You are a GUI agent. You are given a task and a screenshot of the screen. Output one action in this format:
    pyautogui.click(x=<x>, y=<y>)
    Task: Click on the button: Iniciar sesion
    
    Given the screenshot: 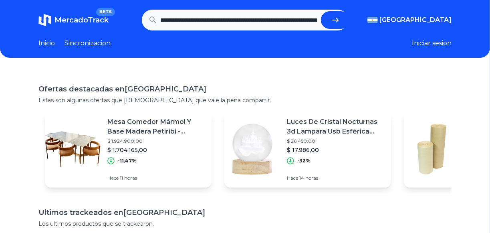 What is the action you would take?
    pyautogui.click(x=432, y=43)
    